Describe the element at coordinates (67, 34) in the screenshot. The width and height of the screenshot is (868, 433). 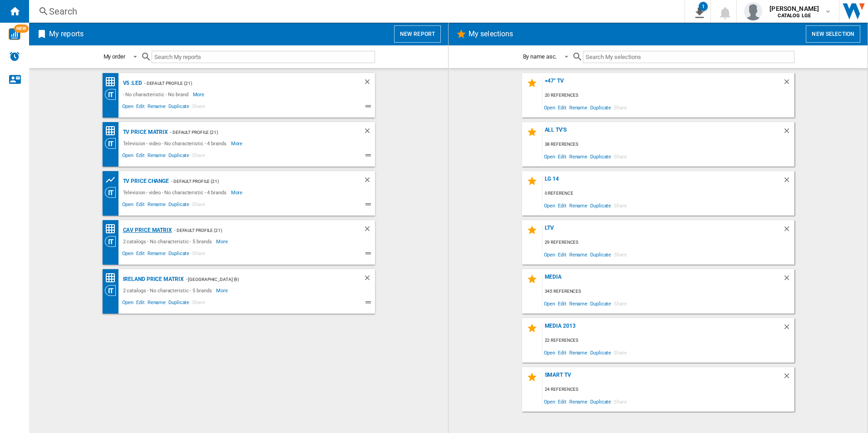
I see `h2: My reports` at that location.